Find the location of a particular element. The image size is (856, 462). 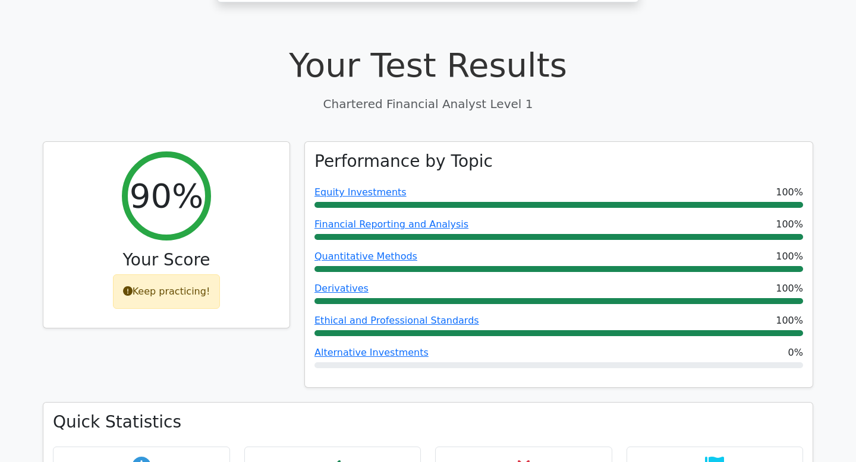

a: Financial Reporting and Analysis is located at coordinates (391, 224).